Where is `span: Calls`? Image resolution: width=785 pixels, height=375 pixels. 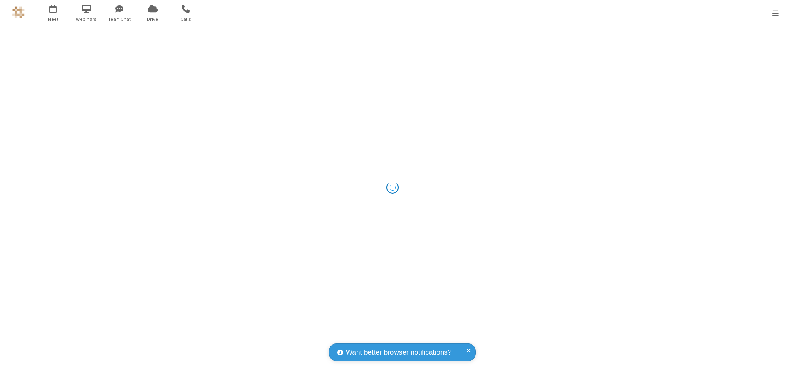
span: Calls is located at coordinates (186, 19).